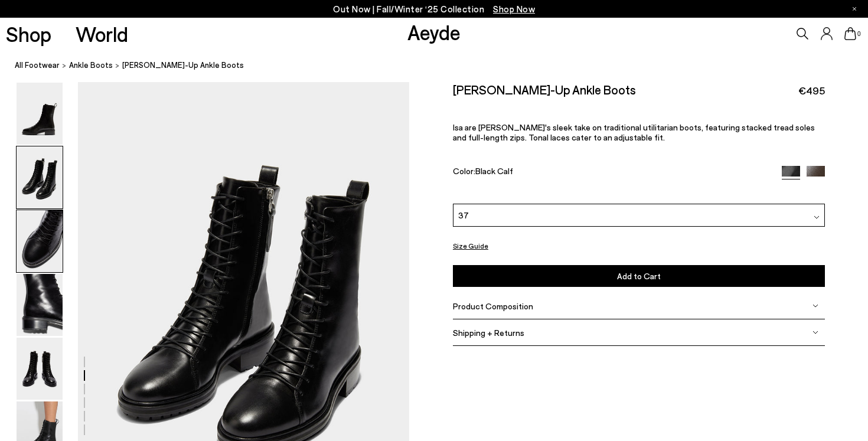 The height and width of the screenshot is (441, 868). Describe the element at coordinates (494, 170) in the screenshot. I see `span: Black Calf` at that location.